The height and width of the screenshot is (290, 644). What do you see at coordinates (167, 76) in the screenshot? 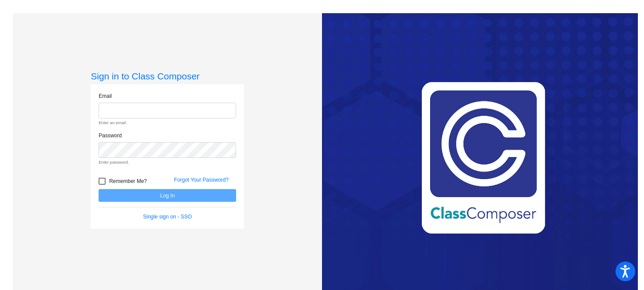
I see `h3: Sign in to Class Composer` at bounding box center [167, 76].